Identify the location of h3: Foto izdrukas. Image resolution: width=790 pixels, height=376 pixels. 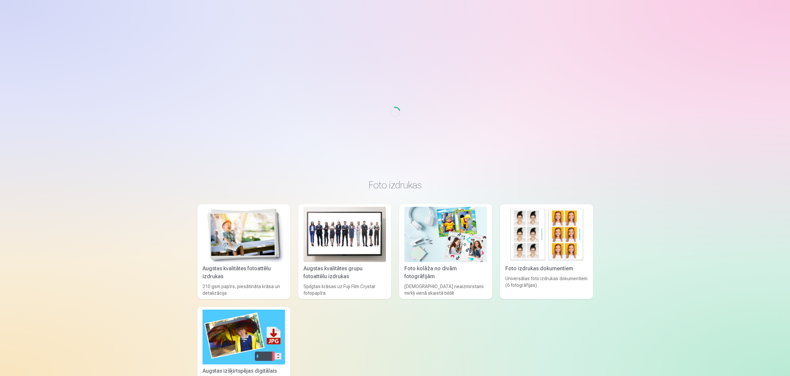
(395, 185).